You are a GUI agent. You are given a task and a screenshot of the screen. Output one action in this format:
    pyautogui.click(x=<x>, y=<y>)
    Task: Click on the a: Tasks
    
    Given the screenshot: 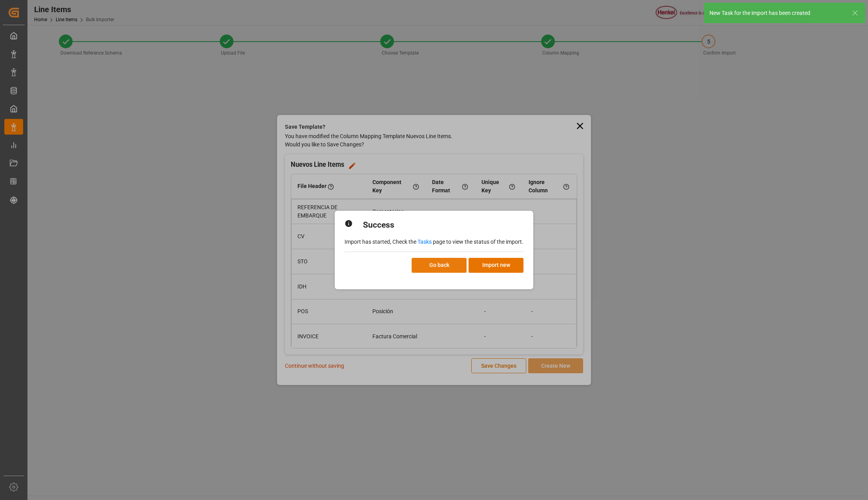 What is the action you would take?
    pyautogui.click(x=425, y=242)
    